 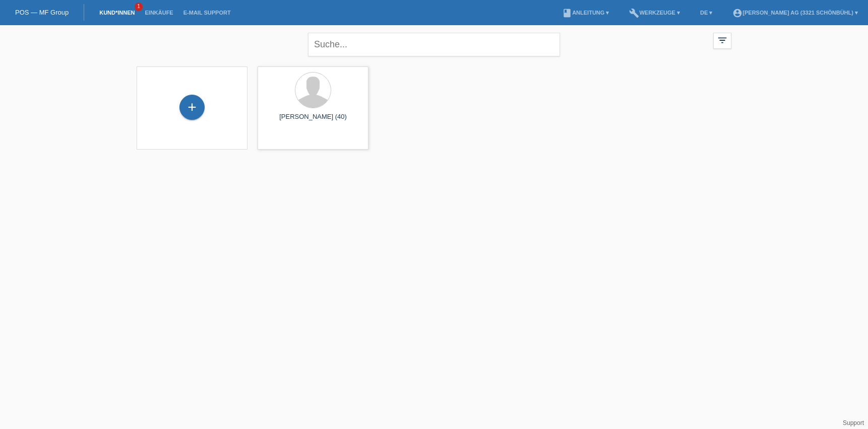 What do you see at coordinates (117, 12) in the screenshot?
I see `a: Kund*innen` at bounding box center [117, 12].